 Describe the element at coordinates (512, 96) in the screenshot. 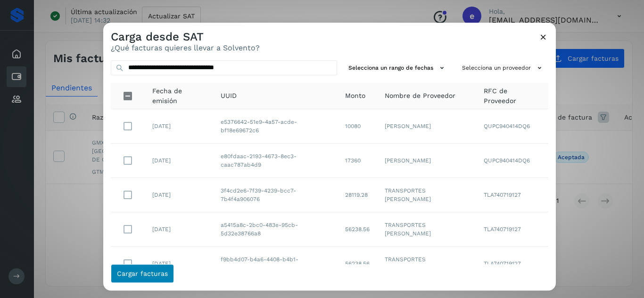

I see `span: RFC de Proveedor` at that location.